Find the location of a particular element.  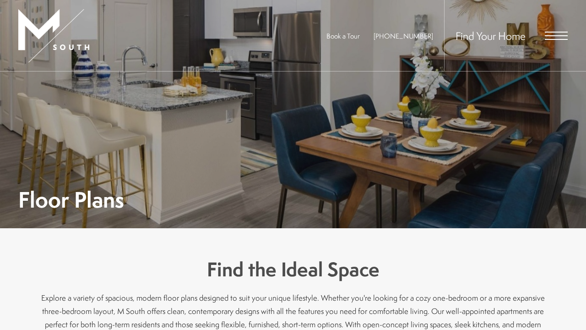

span: Find Your Home is located at coordinates (491, 36).